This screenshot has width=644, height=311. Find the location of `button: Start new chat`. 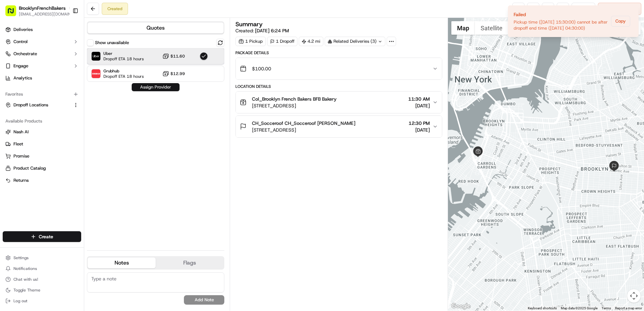

button: Start new chat is located at coordinates (119, 70).